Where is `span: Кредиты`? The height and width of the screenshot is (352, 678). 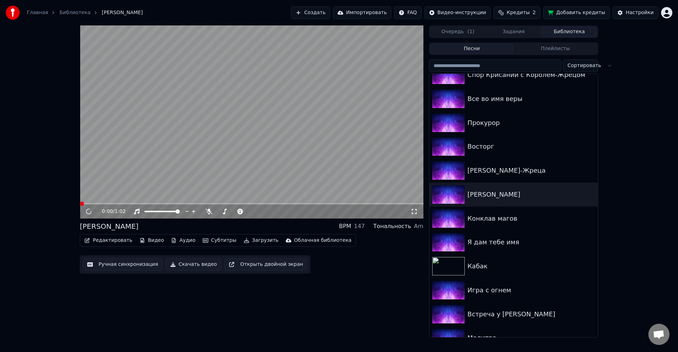 span: Кредиты is located at coordinates (518, 13).